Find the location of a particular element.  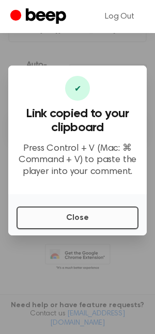

a: Log Out is located at coordinates (119, 17).